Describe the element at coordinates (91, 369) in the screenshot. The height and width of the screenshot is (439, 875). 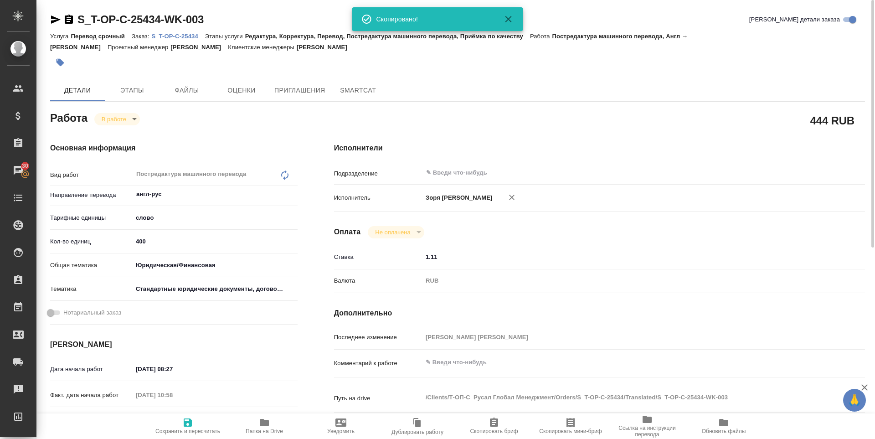
I see `p: Дата начала работ` at that location.